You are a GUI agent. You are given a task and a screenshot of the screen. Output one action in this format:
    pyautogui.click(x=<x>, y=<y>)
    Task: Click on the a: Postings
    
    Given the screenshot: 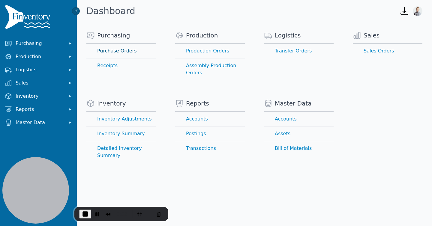 What is the action you would take?
    pyautogui.click(x=210, y=134)
    